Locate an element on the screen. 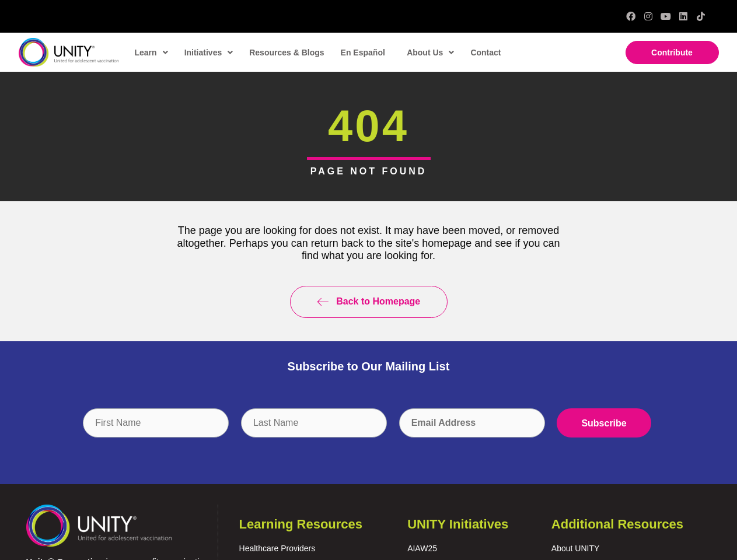 The height and width of the screenshot is (560, 737). span: En Español is located at coordinates (363, 52).